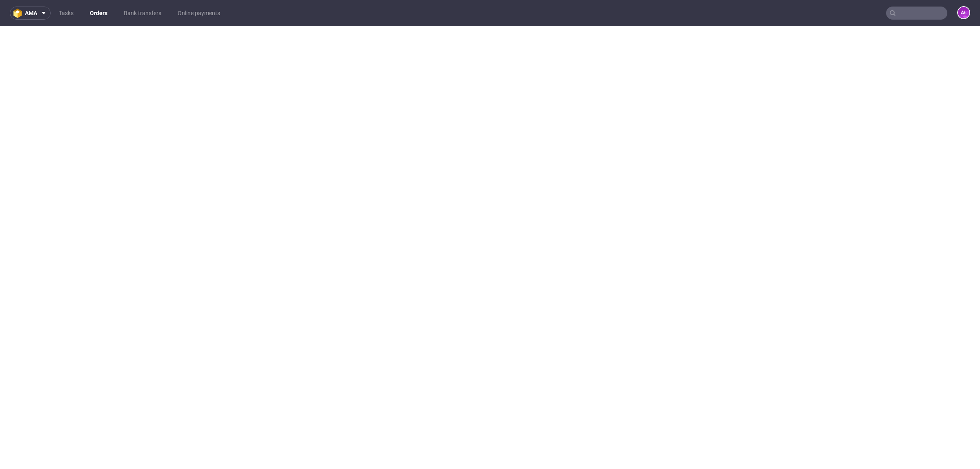 This screenshot has height=469, width=980. I want to click on span: ama, so click(31, 13).